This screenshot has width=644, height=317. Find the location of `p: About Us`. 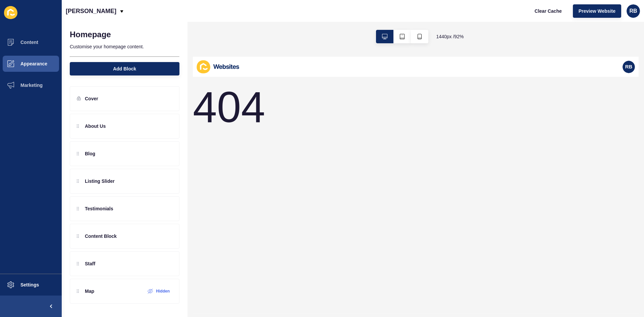

p: About Us is located at coordinates (96, 126).